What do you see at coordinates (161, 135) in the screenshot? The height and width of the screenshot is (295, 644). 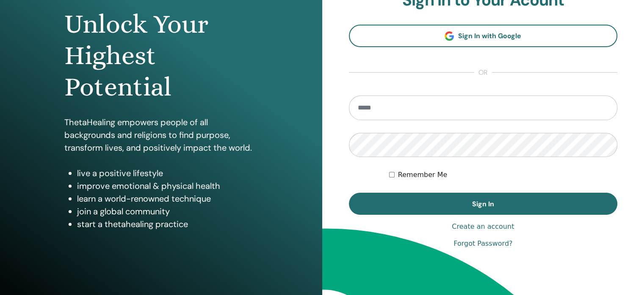 I see `p: ThetaHealing empowers people of all backgrounds and religions to find purpose, transform lives, a...` at bounding box center [161, 135].